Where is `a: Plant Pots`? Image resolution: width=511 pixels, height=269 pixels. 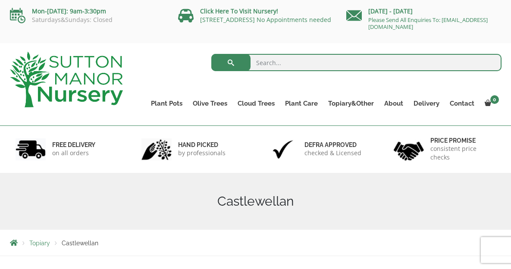
a: Plant Pots is located at coordinates (167, 104).